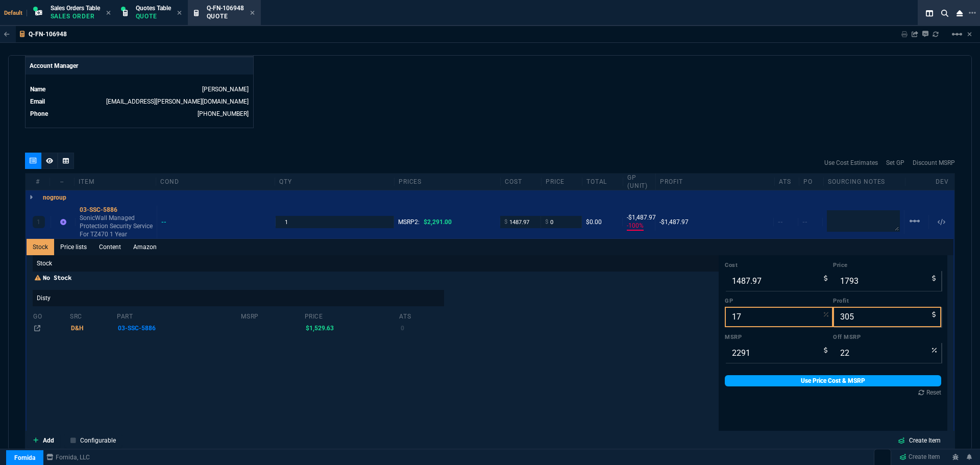 Image resolution: width=980 pixels, height=465 pixels. What do you see at coordinates (887, 301) in the screenshot?
I see `label: Profit` at bounding box center [887, 301].